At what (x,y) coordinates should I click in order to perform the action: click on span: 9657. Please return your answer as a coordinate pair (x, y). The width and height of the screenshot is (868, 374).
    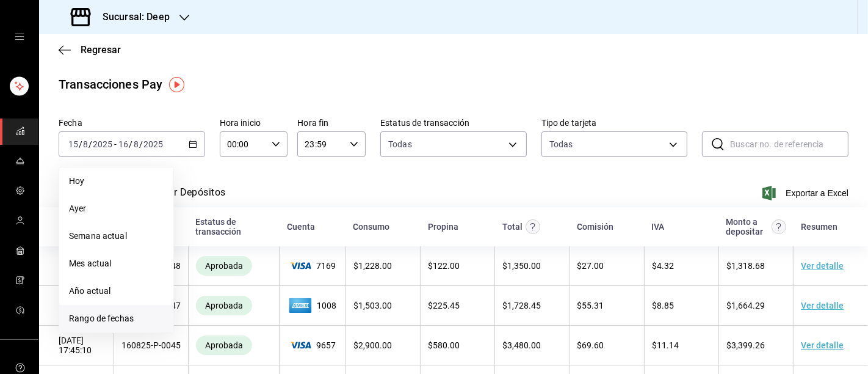
    Looking at the image, I should click on (313, 345).